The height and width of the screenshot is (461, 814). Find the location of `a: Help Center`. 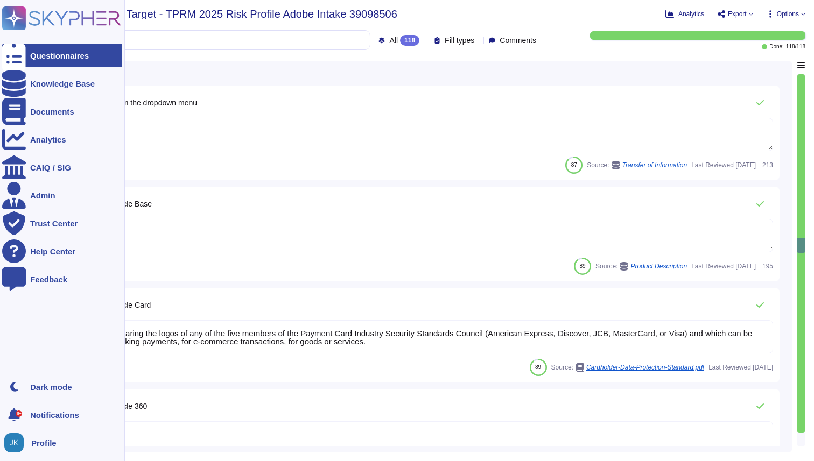

a: Help Center is located at coordinates (62, 251).